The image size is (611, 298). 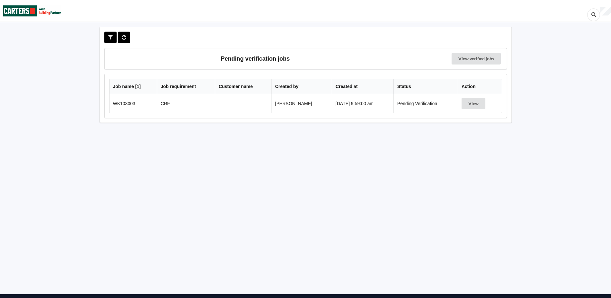 What do you see at coordinates (243, 86) in the screenshot?
I see `th: Customer name` at bounding box center [243, 86].